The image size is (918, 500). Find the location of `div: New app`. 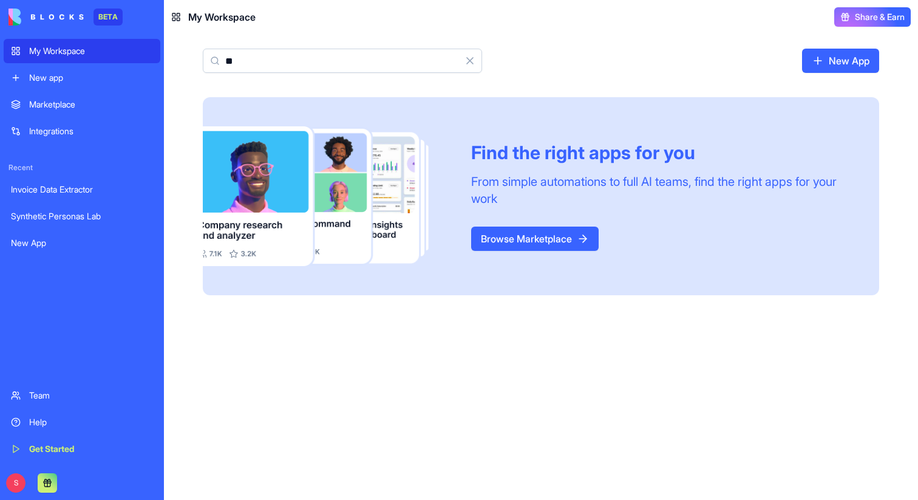

div: New app is located at coordinates (91, 78).